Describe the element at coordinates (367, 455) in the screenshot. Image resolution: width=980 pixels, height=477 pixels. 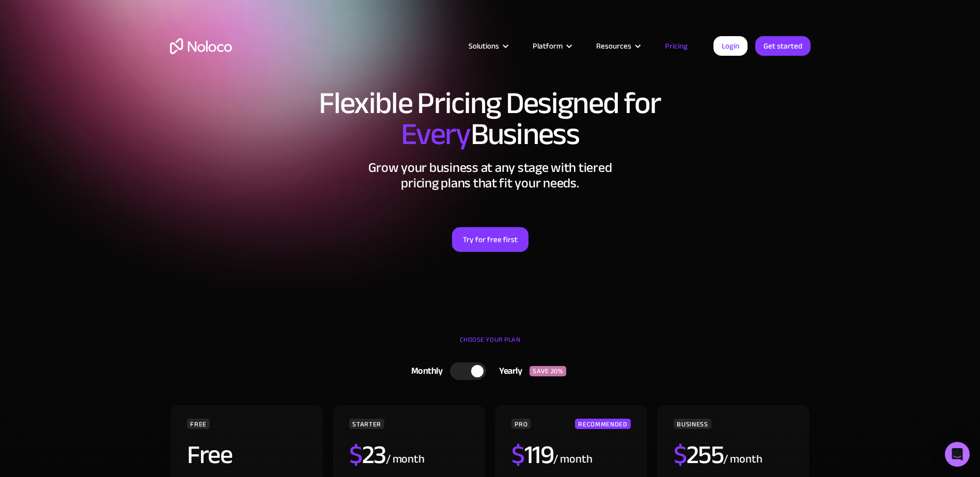
I see `h2: 23` at that location.